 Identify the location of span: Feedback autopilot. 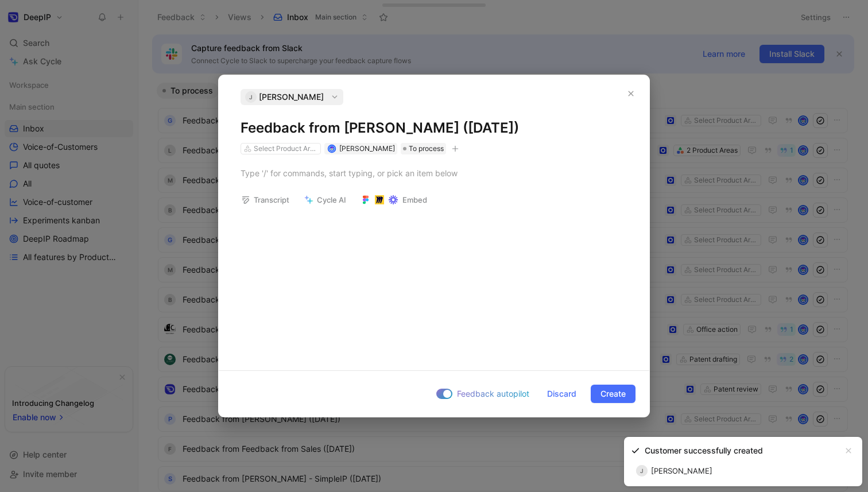
(493, 394).